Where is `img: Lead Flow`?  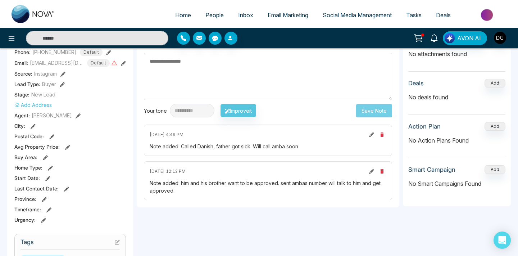
img: Lead Flow is located at coordinates (450, 38).